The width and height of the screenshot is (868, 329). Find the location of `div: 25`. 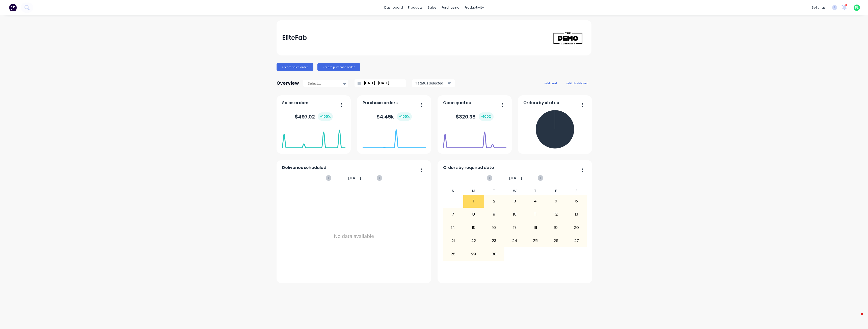

div: 25 is located at coordinates (536, 241).